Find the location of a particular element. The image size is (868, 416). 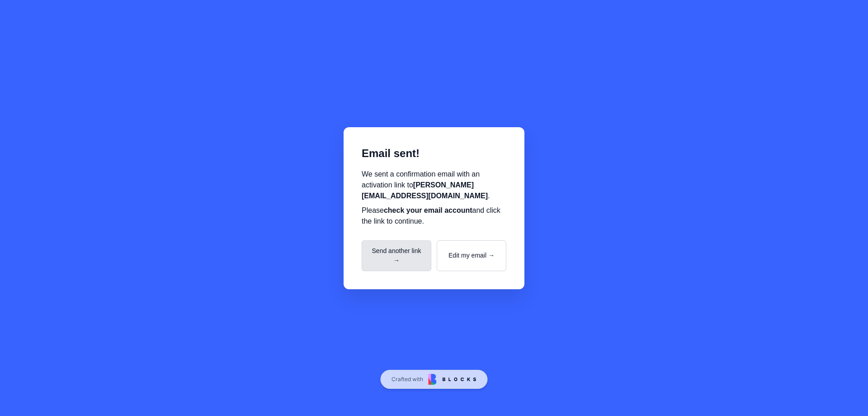

p: Please and click the link to continue. is located at coordinates (434, 216).